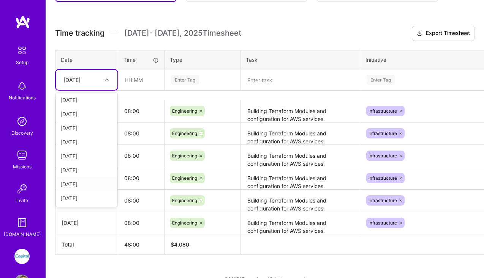 Image resolution: width=484 pixels, height=278 pixels. Describe the element at coordinates (443, 33) in the screenshot. I see `button: Export Timesheet` at that location.